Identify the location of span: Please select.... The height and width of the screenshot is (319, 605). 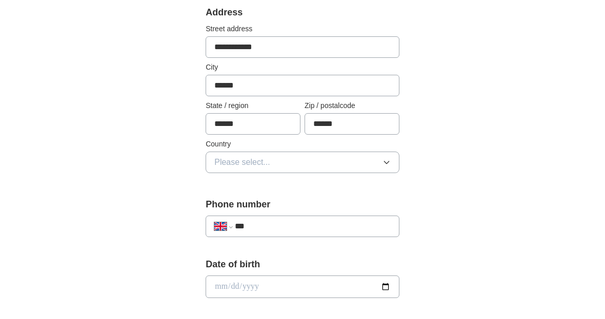
(242, 163).